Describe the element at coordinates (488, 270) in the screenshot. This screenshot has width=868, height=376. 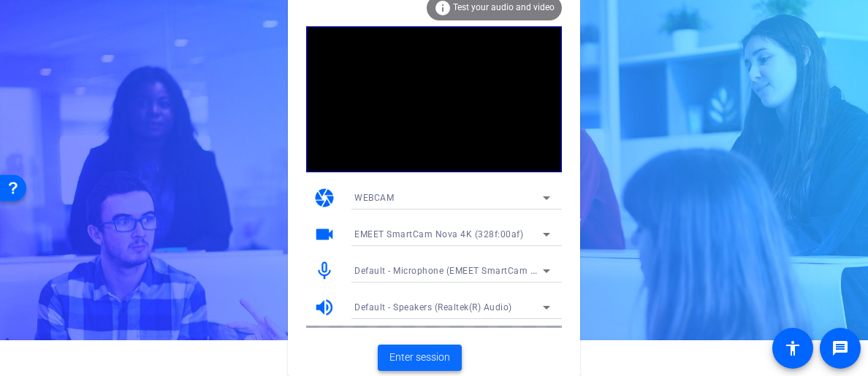
I see `span: Default - Microphone (EMEET SmartCam Nova 4K) (328f:00af)` at that location.